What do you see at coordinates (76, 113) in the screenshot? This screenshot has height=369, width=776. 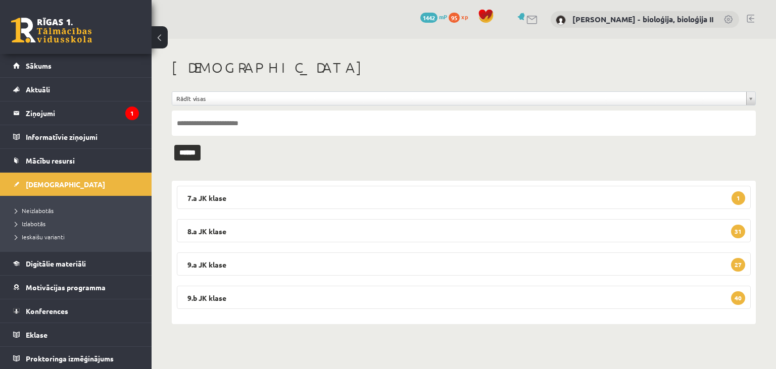 I see `a: Ziņojumi1` at bounding box center [76, 113].